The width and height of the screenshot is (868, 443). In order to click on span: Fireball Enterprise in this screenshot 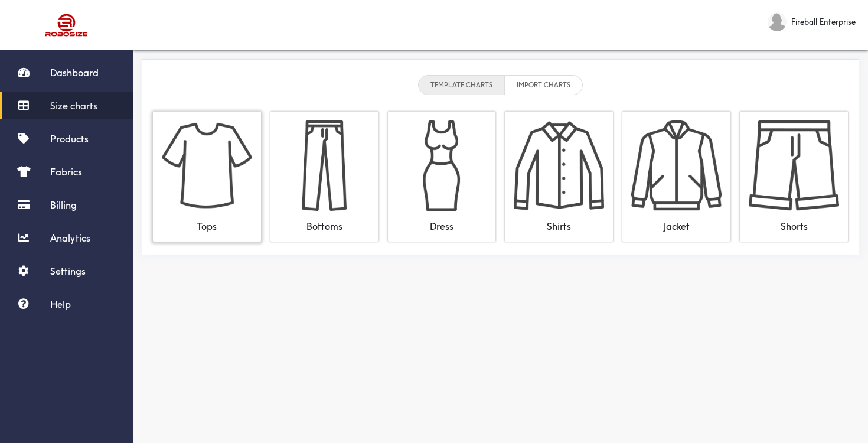, I will do `click(823, 22)`.